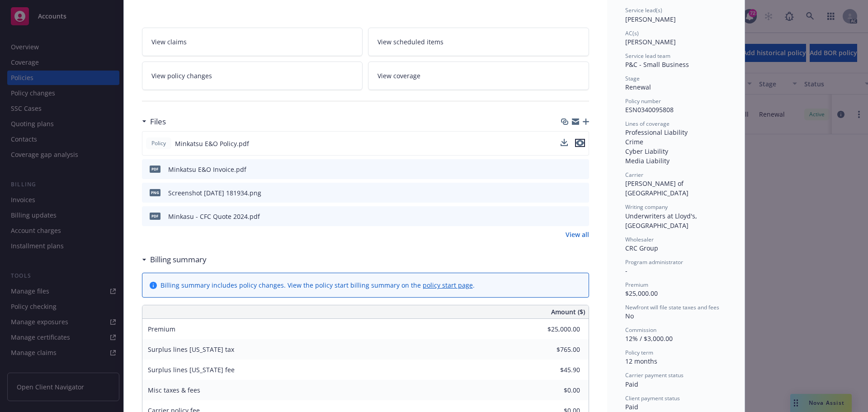 This screenshot has height=412, width=868. What do you see at coordinates (182, 76) in the screenshot?
I see `span: View policy changes` at bounding box center [182, 76].